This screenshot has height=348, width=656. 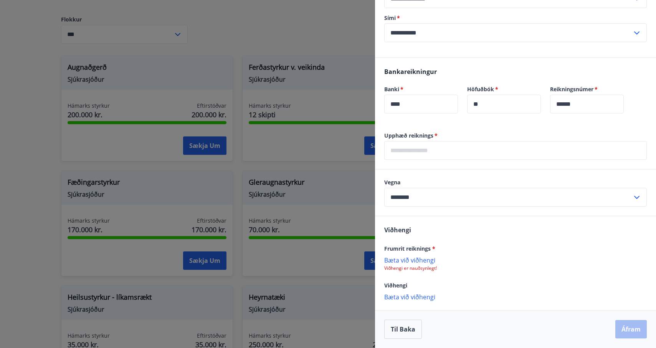 What do you see at coordinates (504, 89) in the screenshot?
I see `label: Höfuðbók` at bounding box center [504, 89].